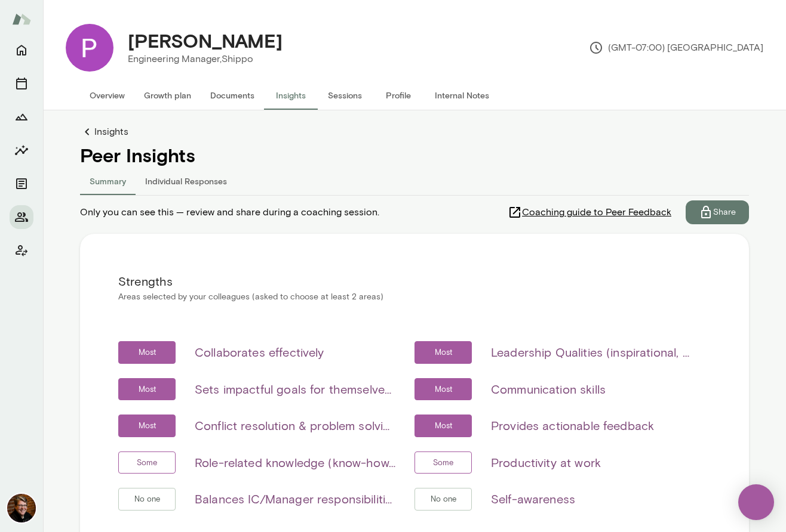  I want to click on h6: Leadership Qualities (inspirational, visionary & strategic, empowerment & delegation, resilience), so click(591, 353).